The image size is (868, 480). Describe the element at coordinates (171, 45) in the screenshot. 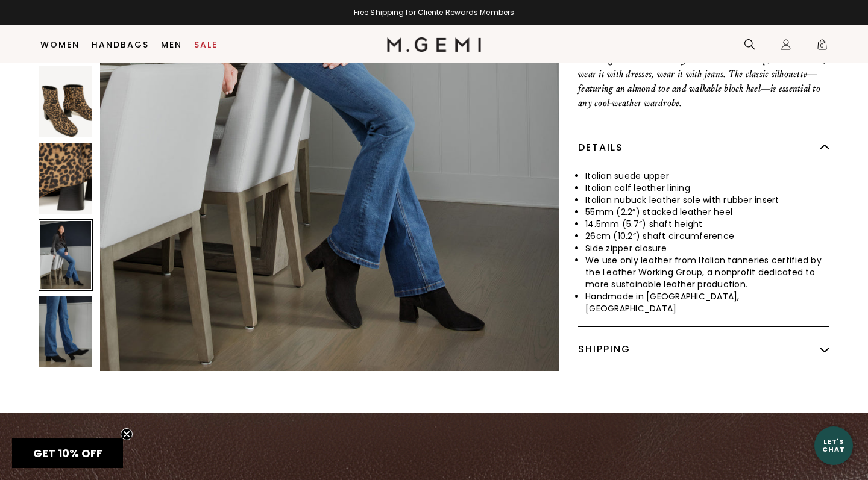

I see `a: Men` at that location.